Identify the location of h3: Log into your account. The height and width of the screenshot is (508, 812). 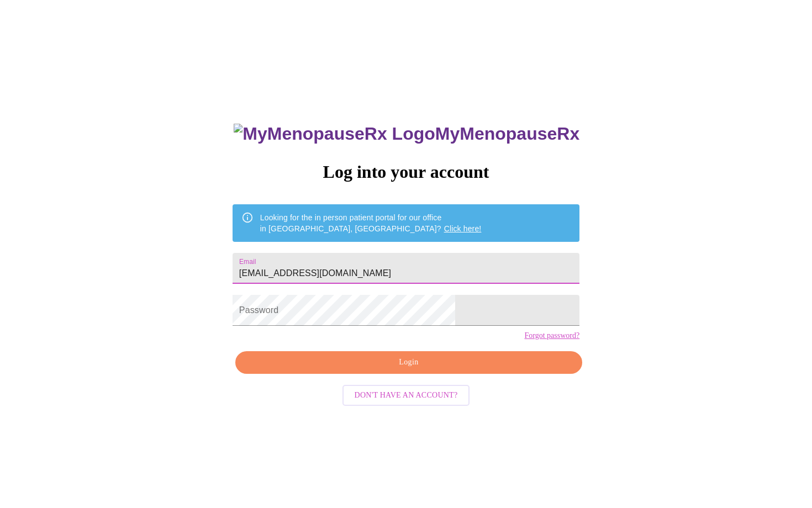
(406, 172).